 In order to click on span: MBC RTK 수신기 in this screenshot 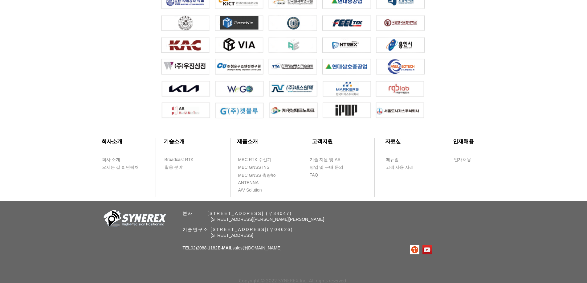, I will do `click(255, 160)`.